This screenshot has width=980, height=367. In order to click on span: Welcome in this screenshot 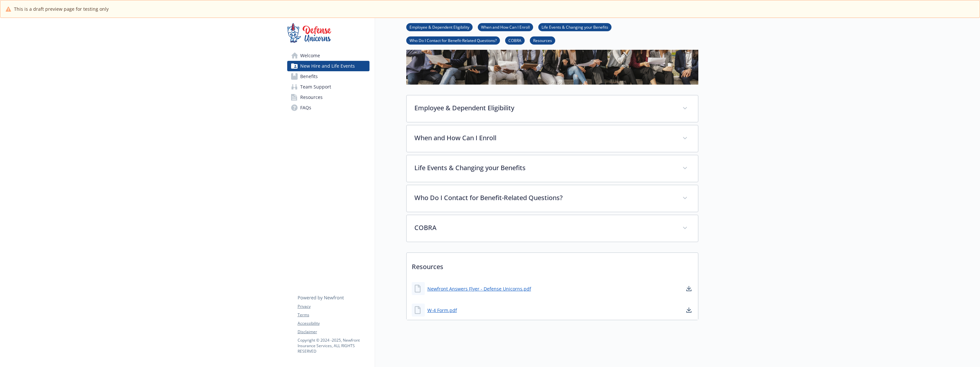, I will do `click(310, 55)`.